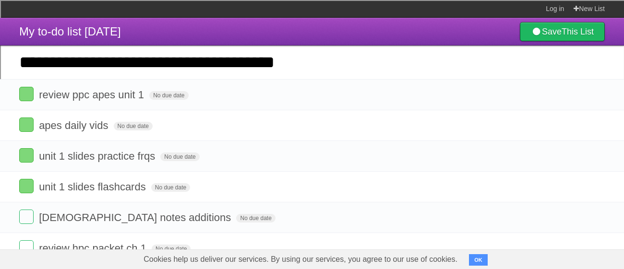 This screenshot has width=624, height=269. What do you see at coordinates (300, 260) in the screenshot?
I see `span: Cookies help us deliver our services. By using our services, you agree to our use of cookies.` at bounding box center [300, 260].